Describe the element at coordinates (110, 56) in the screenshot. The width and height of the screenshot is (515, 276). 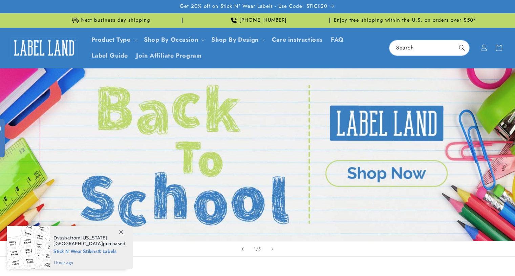
I see `a: Label Guide` at that location.